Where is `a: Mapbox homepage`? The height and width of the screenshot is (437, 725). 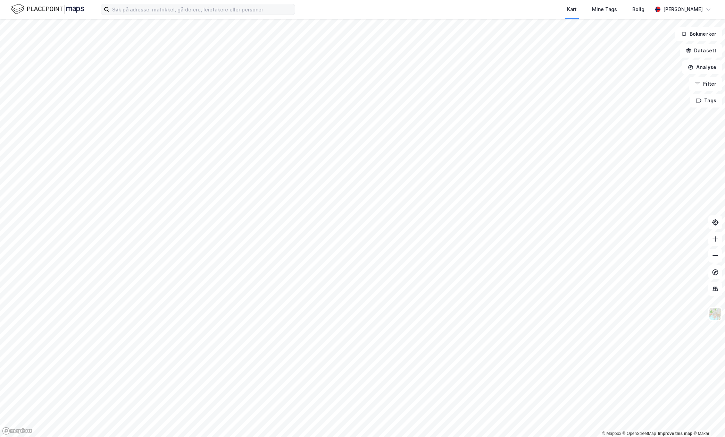 a: Mapbox homepage is located at coordinates (17, 431).